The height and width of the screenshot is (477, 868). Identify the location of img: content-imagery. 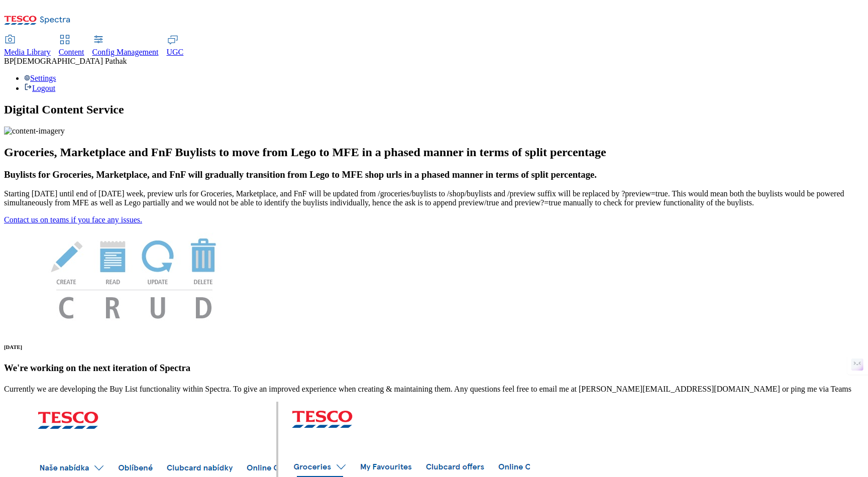
(34, 131).